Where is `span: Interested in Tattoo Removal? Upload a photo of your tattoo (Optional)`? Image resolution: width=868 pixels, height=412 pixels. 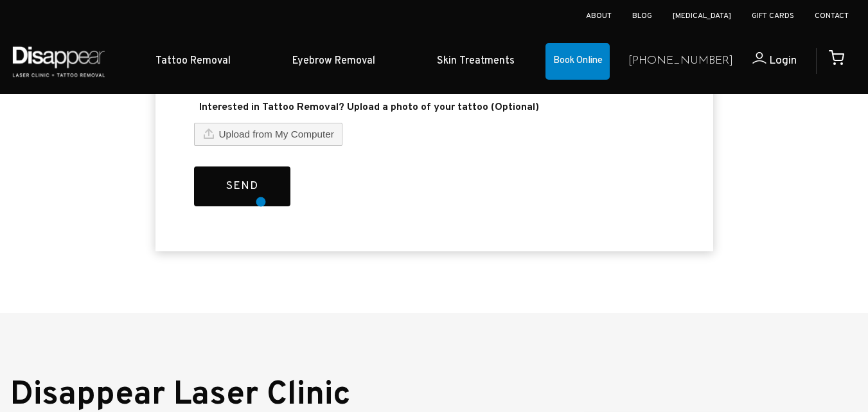
span: Interested in Tattoo Removal? Upload a photo of your tattoo (Optional) is located at coordinates (434, 107).